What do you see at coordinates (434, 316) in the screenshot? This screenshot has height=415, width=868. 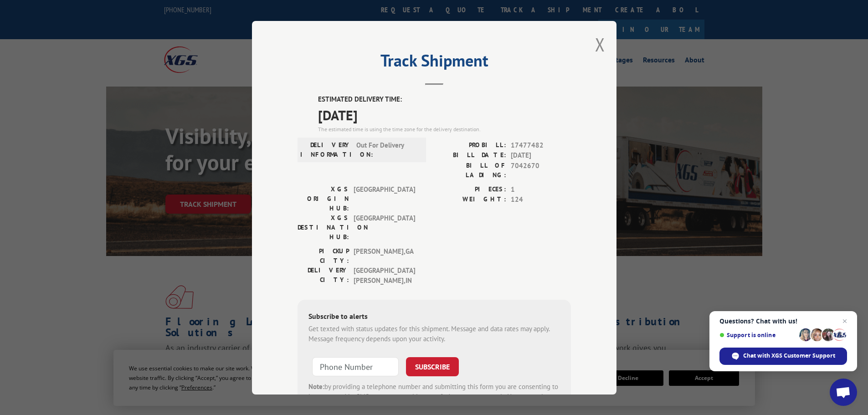 I see `div: Subscribe to alerts` at bounding box center [434, 316].